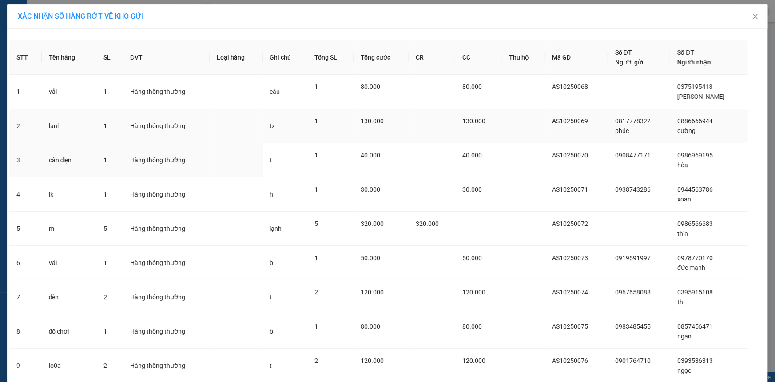 This screenshot has height=382, width=775. I want to click on span: 0986566683, so click(695, 224).